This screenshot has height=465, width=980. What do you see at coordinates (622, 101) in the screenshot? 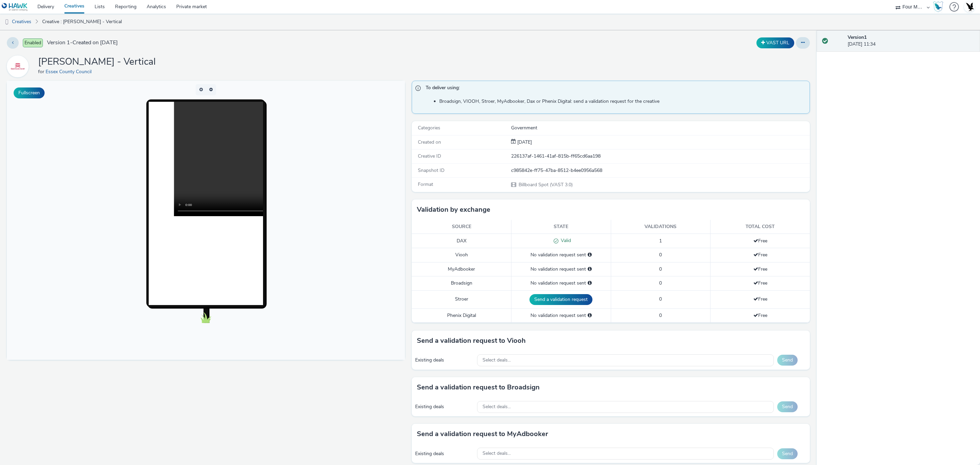
I see `li: Broadsign, VIOOH, Stroer, MyAdbooker, Dax or Phenix Digital: send a validation request for the cr...` at bounding box center [622, 101].